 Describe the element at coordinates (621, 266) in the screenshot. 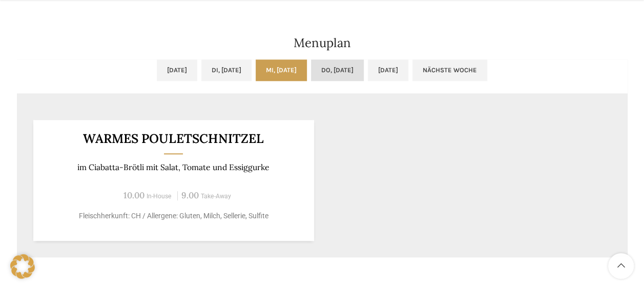

I see `a: Scroll to top button` at that location.